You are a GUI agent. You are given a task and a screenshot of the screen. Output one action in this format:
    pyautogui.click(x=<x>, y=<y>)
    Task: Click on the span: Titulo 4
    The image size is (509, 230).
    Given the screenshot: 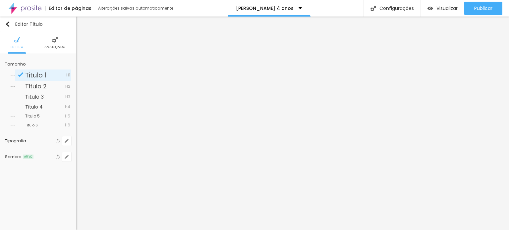 What is the action you would take?
    pyautogui.click(x=34, y=107)
    